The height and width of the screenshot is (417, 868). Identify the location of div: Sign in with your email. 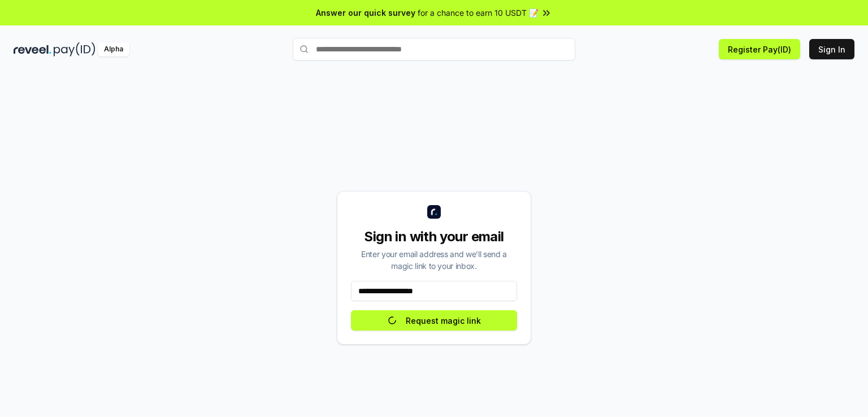
(434, 237).